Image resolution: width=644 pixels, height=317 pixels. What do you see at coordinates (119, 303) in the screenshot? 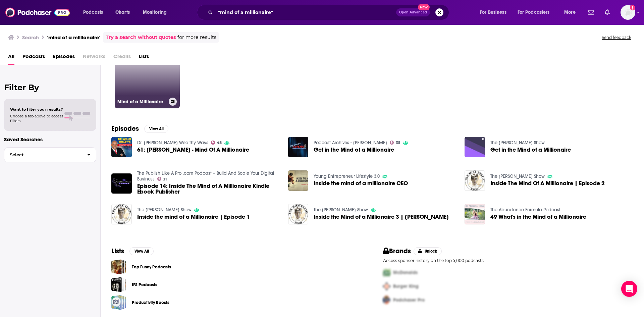
I see `span: Productivity Boosts` at bounding box center [119, 303].